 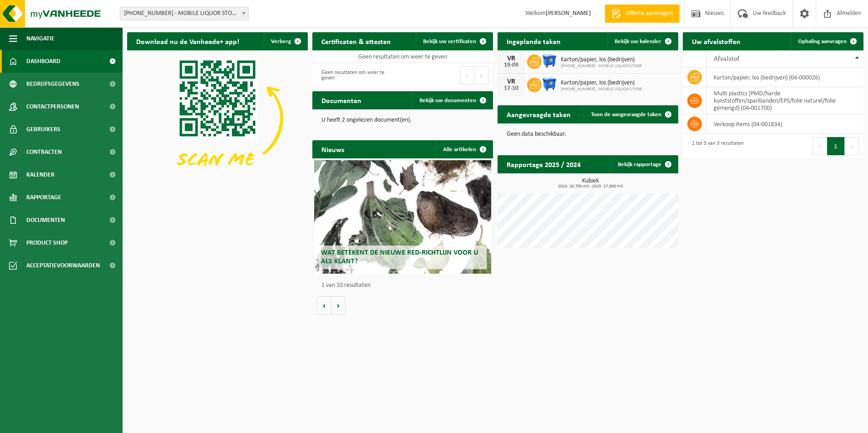 What do you see at coordinates (357, 75) in the screenshot?
I see `div: Geen resultaten om weer te geven` at bounding box center [357, 75].